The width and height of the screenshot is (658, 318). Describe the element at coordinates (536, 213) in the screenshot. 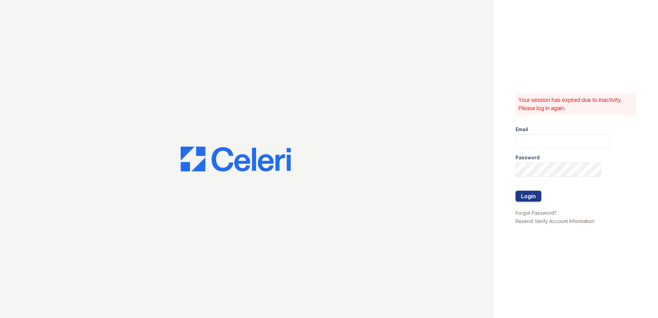

I see `a: Forgot Password?` at that location.